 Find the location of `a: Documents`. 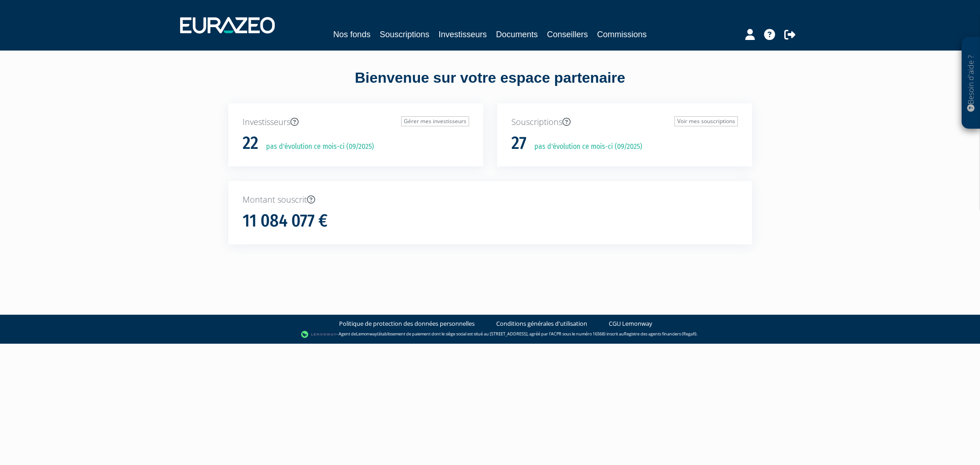

a: Documents is located at coordinates (517, 35).